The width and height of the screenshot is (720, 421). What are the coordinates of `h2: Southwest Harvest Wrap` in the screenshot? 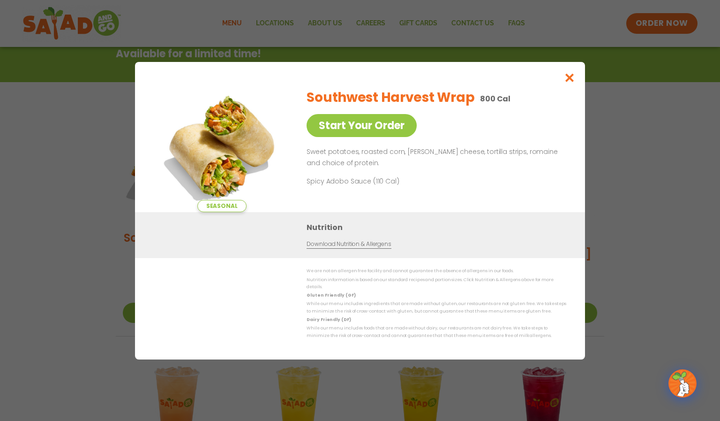 It's located at (391, 98).